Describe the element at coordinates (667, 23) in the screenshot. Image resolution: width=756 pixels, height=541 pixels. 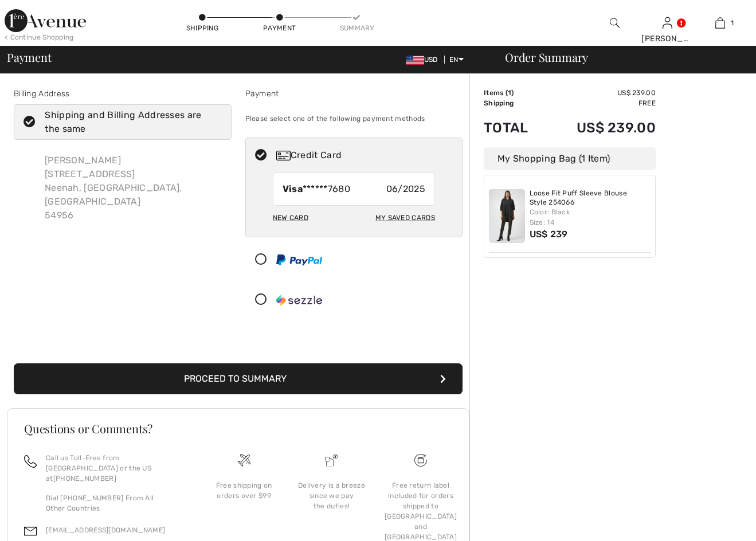
I see `img: My Info` at that location.